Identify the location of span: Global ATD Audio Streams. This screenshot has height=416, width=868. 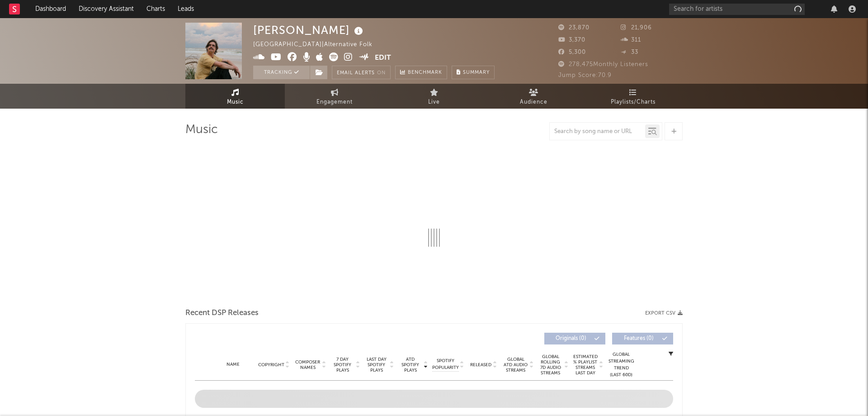
(515, 365).